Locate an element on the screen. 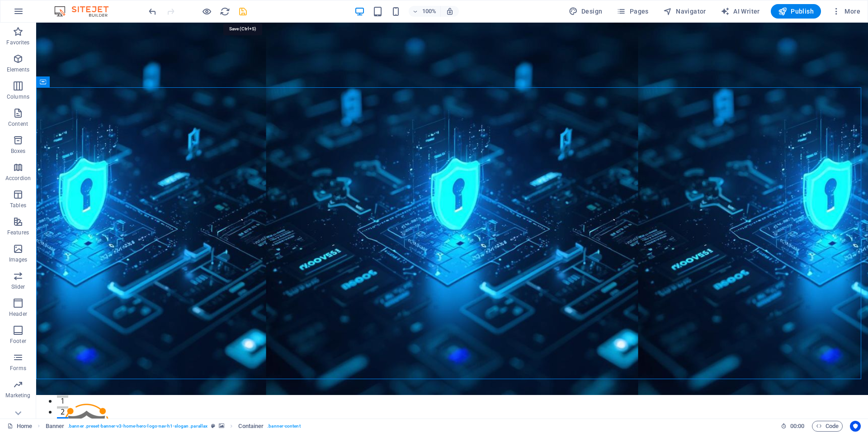 The image size is (868, 433). span: . banner .preset-banner-v3-home-hero-logo-nav-h1-slogan .parallax is located at coordinates (137, 427).